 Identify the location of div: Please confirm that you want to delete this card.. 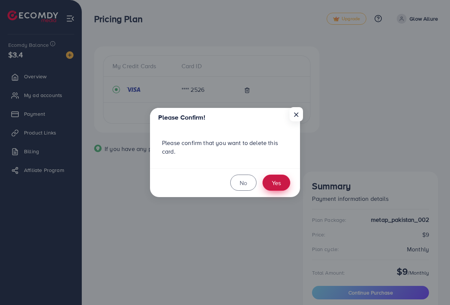
(225, 147).